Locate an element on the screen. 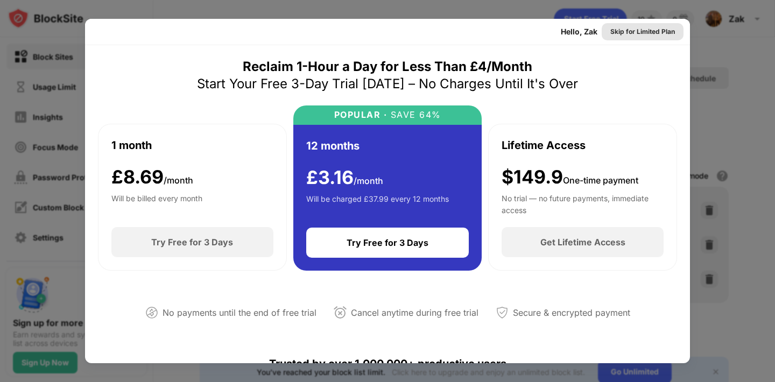 The width and height of the screenshot is (775, 382). div: Lifetime Access is located at coordinates (544, 145).